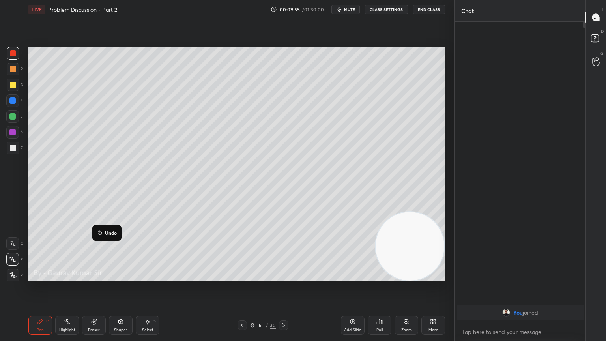 The width and height of the screenshot is (606, 341). Describe the element at coordinates (67, 330) in the screenshot. I see `div: Highlight` at that location.